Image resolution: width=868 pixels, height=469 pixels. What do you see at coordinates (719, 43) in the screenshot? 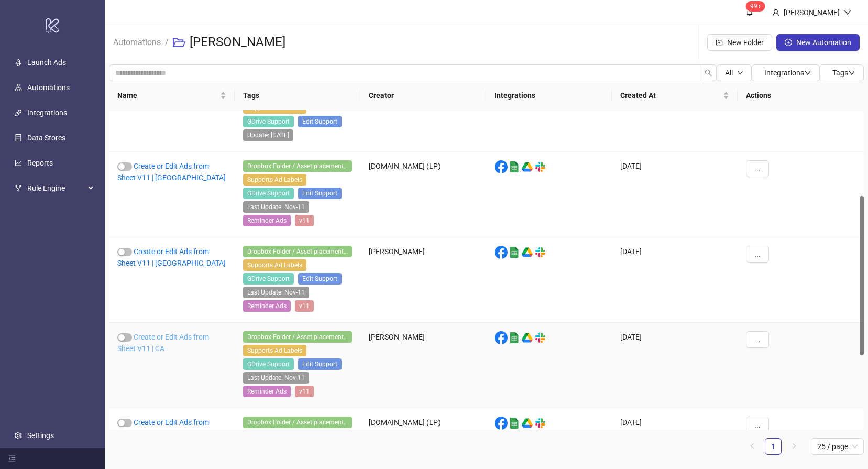
I see `span: folder-add` at bounding box center [719, 43].